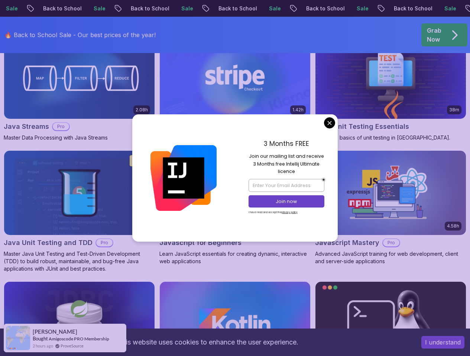 This screenshot has width=470, height=356. What do you see at coordinates (390, 88) in the screenshot?
I see `a: Java Unit Testing Essentials card38mJava Unit Testing EssentialsLearn the basics of unit testing ...` at bounding box center [390, 88].